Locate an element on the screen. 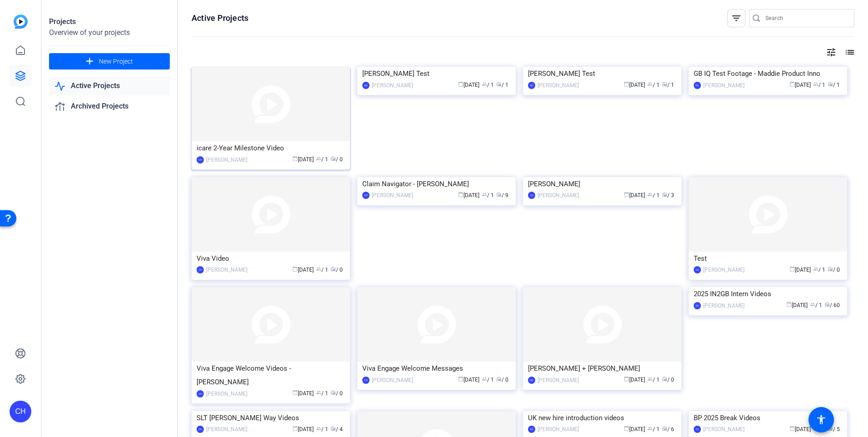 The width and height of the screenshot is (868, 437). div: Overview of your projects is located at coordinates (109, 32).